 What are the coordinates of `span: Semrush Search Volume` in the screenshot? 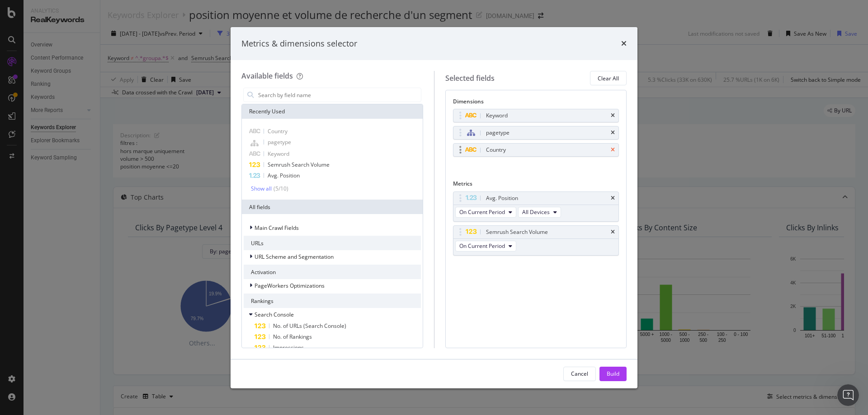 It's located at (298, 164).